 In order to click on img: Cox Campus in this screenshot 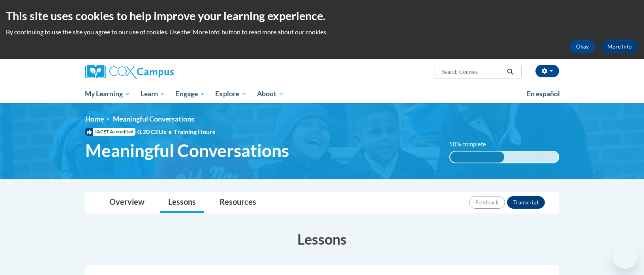, I will do `click(129, 72)`.